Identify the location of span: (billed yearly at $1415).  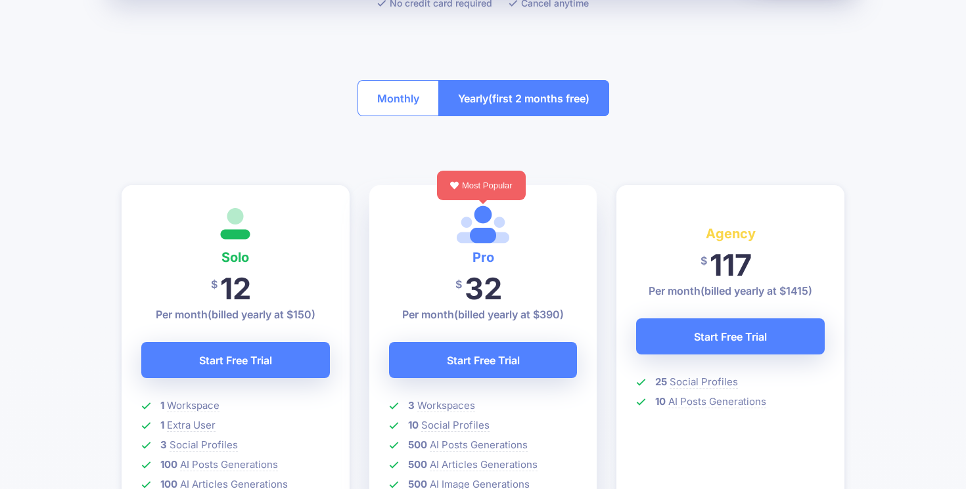
(756, 291).